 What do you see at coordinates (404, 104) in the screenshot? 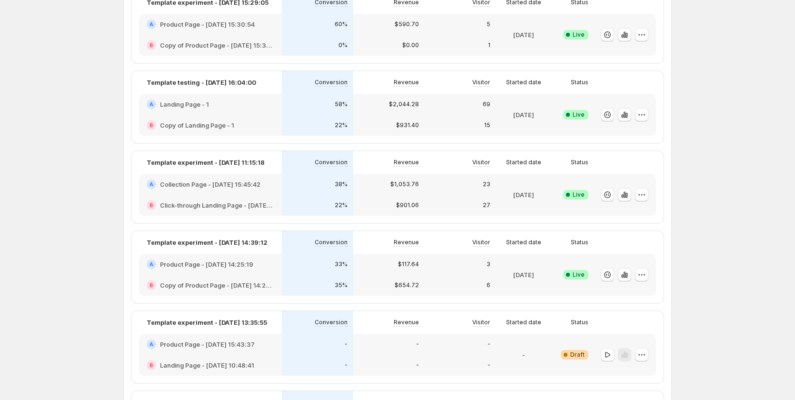
I see `p: $2,044.28` at bounding box center [404, 104].